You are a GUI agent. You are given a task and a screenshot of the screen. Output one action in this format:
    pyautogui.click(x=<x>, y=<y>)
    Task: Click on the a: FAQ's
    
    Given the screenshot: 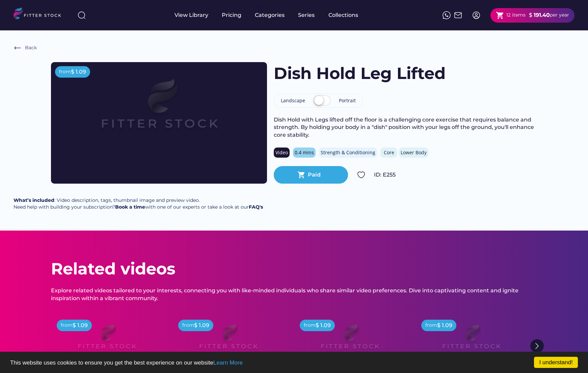 What is the action you would take?
    pyautogui.click(x=256, y=207)
    